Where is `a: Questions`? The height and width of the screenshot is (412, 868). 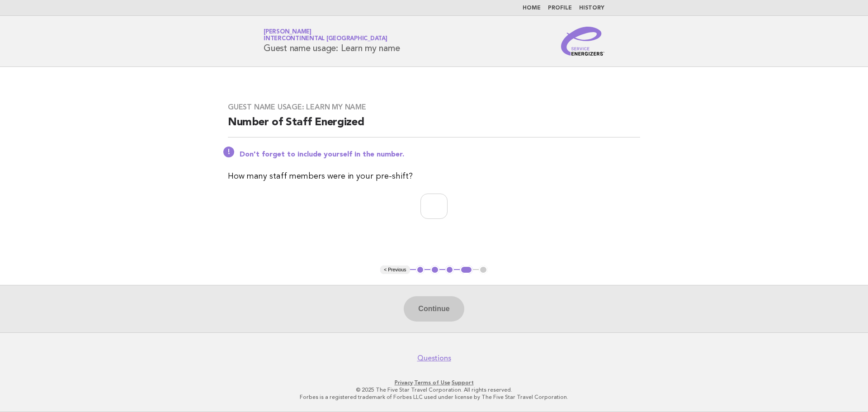 a: Questions is located at coordinates (434, 358).